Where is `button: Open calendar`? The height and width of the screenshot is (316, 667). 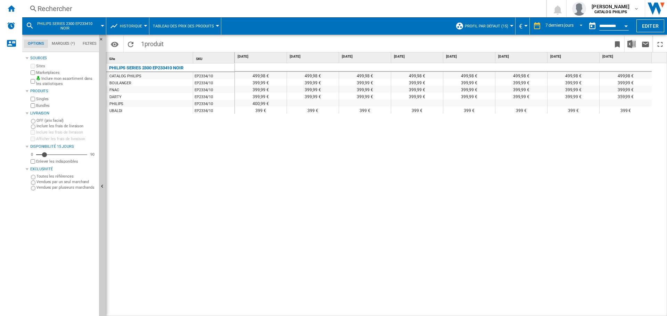 button: Open calendar is located at coordinates (626, 25).